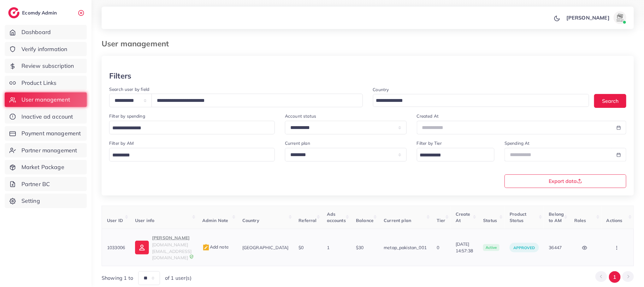 The image size is (644, 287). I want to click on a: Inactive ad account, so click(46, 117).